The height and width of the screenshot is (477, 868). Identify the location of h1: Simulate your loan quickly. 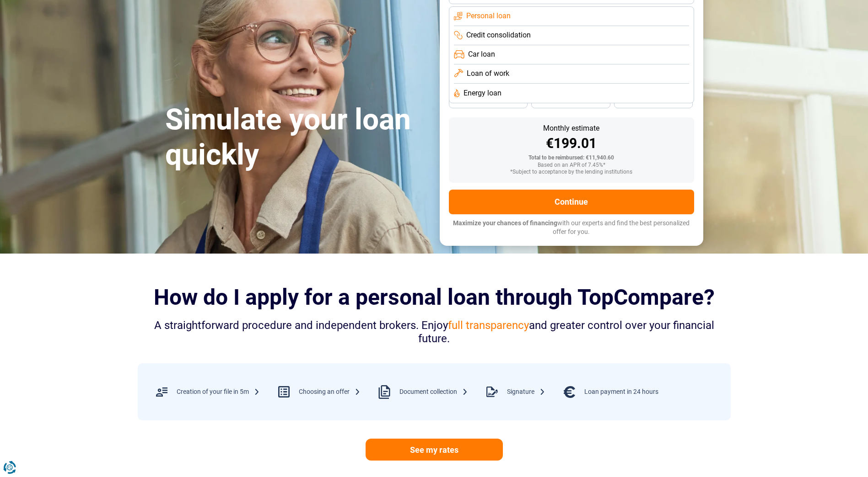
(297, 138).